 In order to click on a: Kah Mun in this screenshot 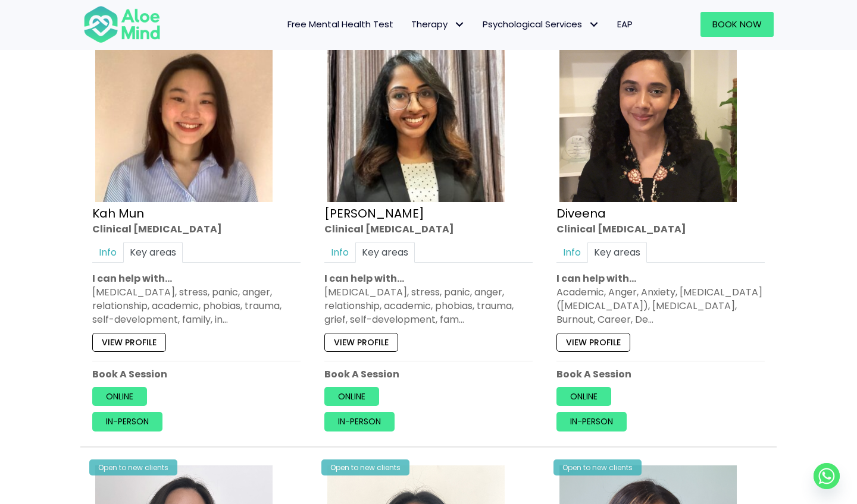, I will do `click(118, 214)`.